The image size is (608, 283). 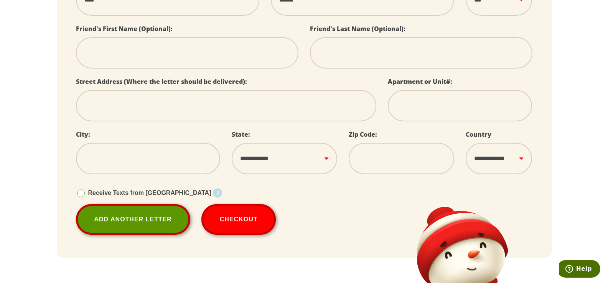 What do you see at coordinates (241, 135) in the screenshot?
I see `label: State:` at bounding box center [241, 135].